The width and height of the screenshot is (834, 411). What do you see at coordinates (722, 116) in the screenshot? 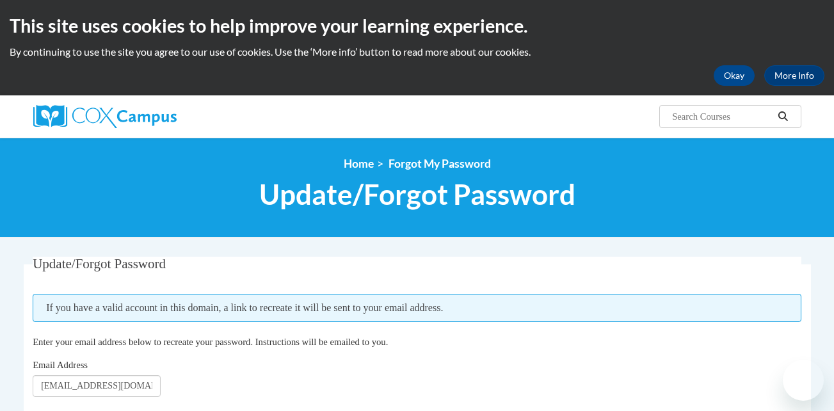
I see `input: Search Courses` at bounding box center [722, 116].